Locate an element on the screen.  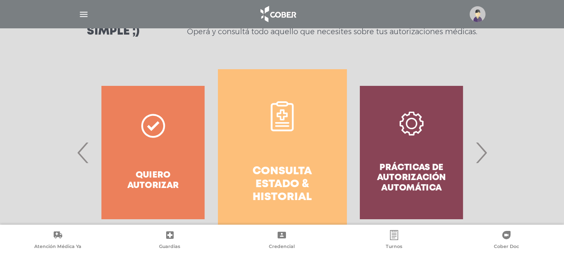
span: Next is located at coordinates (481, 153).